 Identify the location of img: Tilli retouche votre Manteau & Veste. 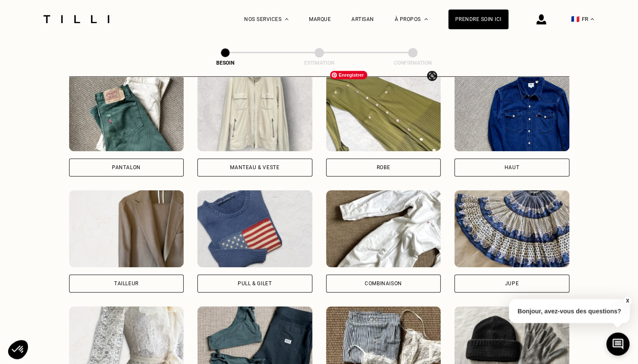
(255, 113).